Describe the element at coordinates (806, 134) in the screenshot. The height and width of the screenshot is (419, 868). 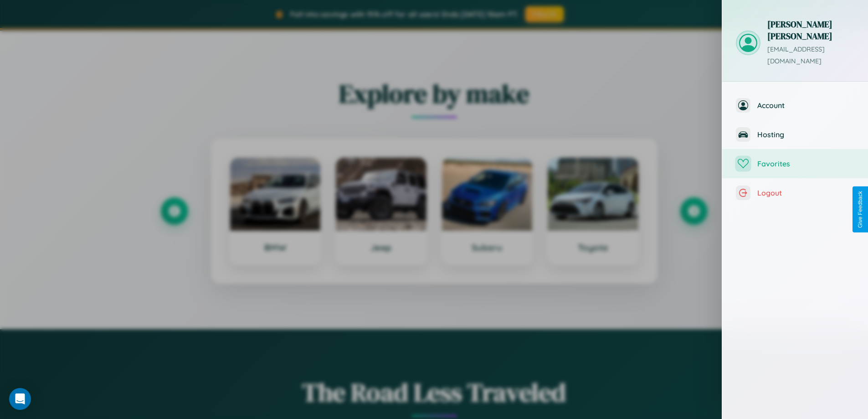
I see `span: Hosting` at that location.